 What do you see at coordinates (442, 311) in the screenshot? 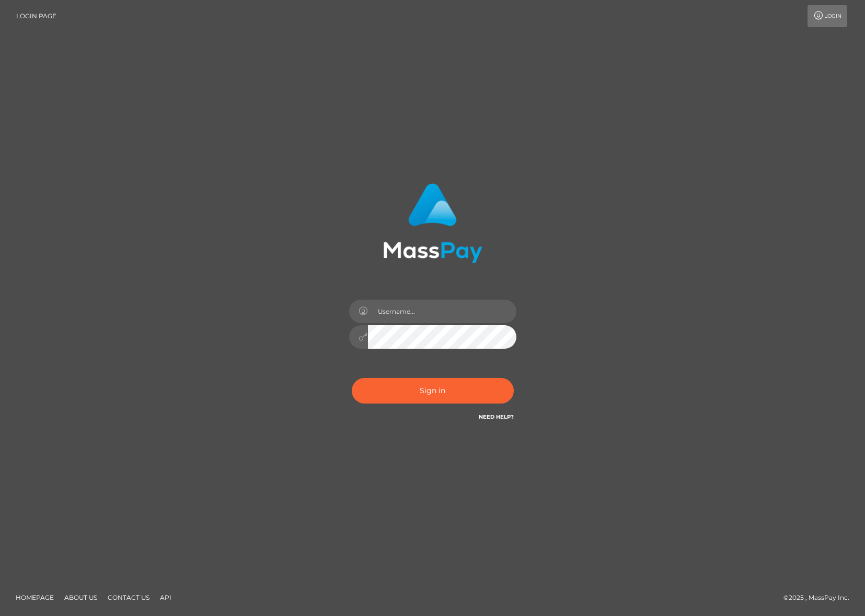
I see `input: Username...` at bounding box center [442, 311].